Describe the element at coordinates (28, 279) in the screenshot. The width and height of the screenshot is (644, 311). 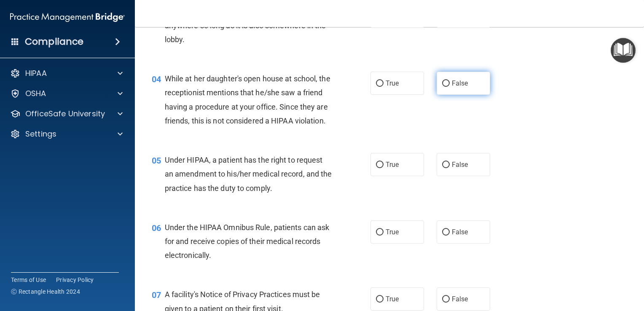
I see `a: Terms of Use` at that location.